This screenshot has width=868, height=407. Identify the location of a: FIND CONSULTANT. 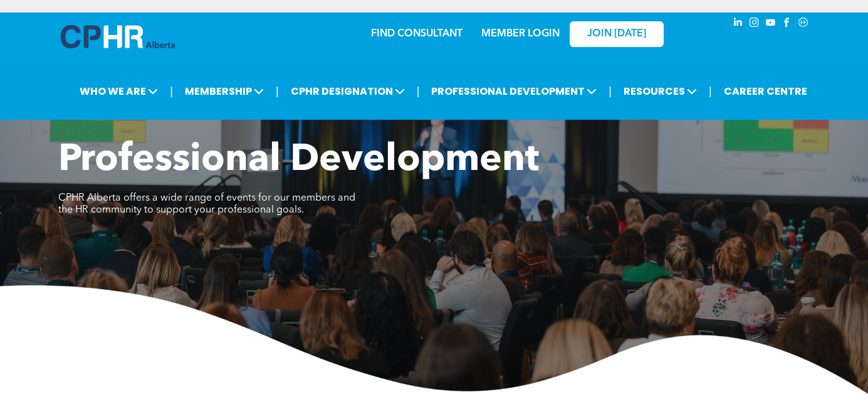
(417, 34).